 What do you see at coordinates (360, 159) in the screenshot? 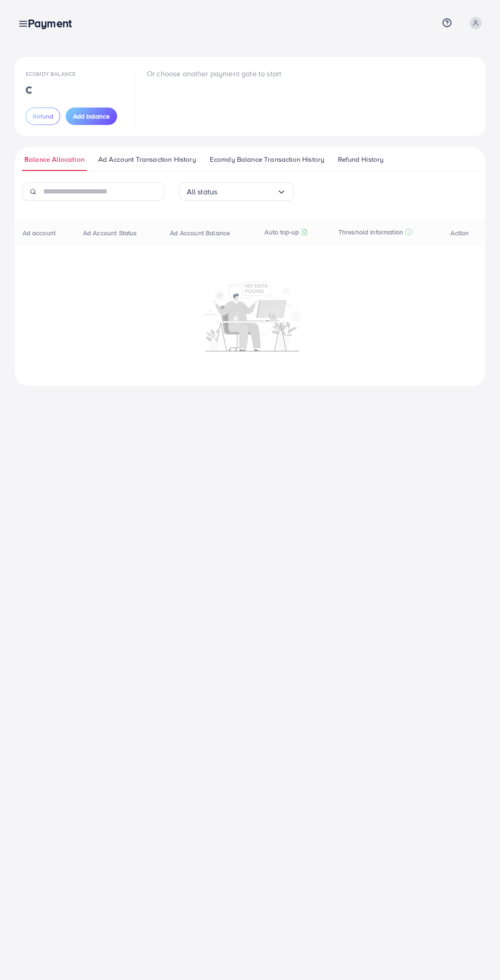
I see `span: Refund History` at bounding box center [360, 159].